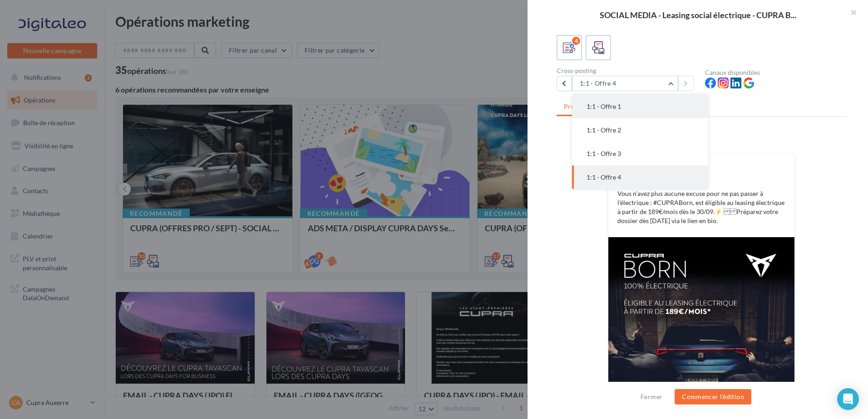 The height and width of the screenshot is (419, 868). I want to click on button: 1:1 - Offre 3, so click(640, 154).